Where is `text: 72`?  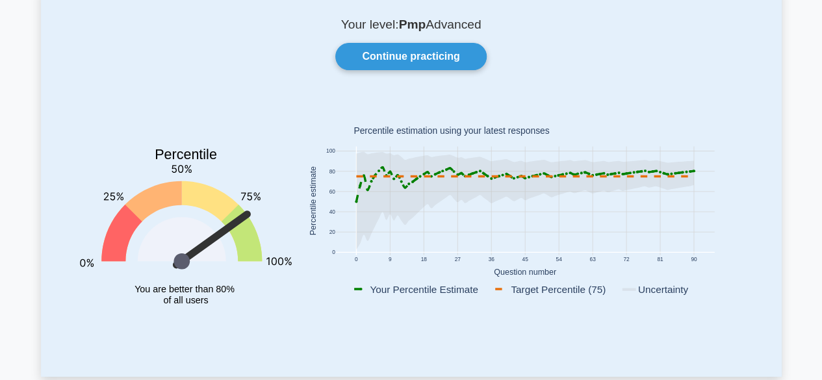
text: 72 is located at coordinates (626, 259).